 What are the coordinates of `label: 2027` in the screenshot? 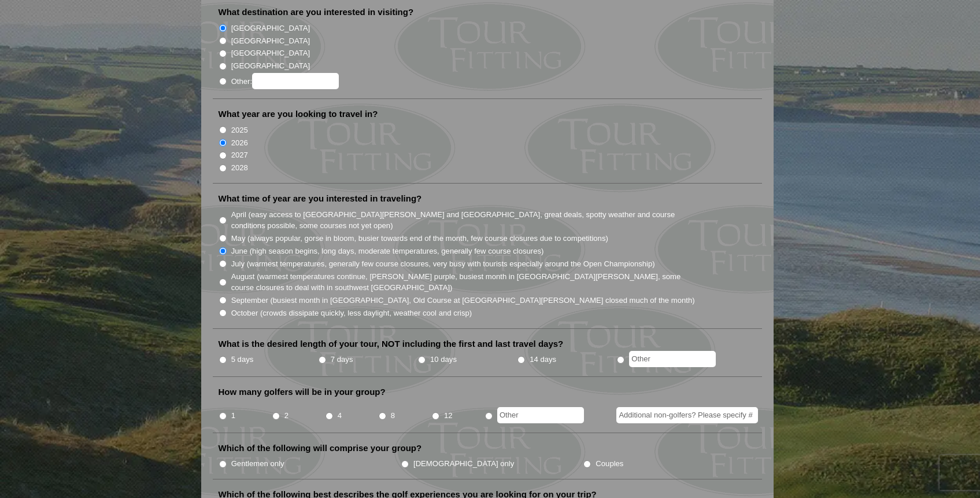 It's located at (240, 155).